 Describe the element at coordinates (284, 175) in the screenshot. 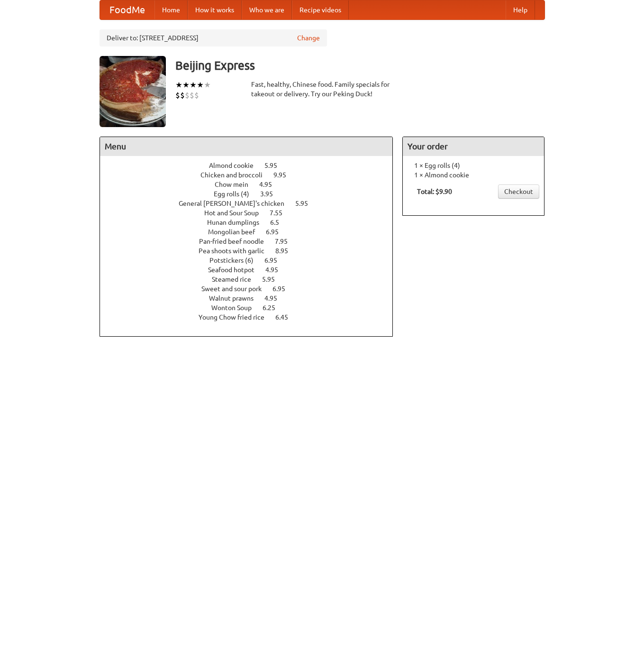

I see `span: 9.95` at that location.